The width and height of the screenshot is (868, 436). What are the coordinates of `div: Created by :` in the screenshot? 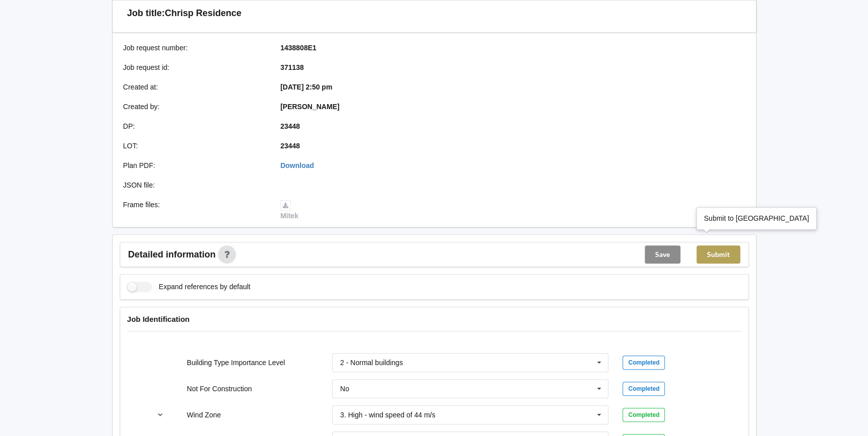 It's located at (195, 106).